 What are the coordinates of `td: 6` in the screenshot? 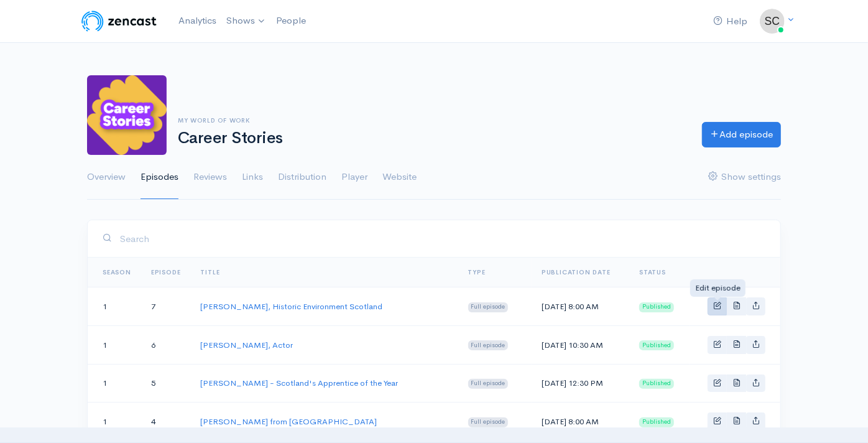 It's located at (166, 344).